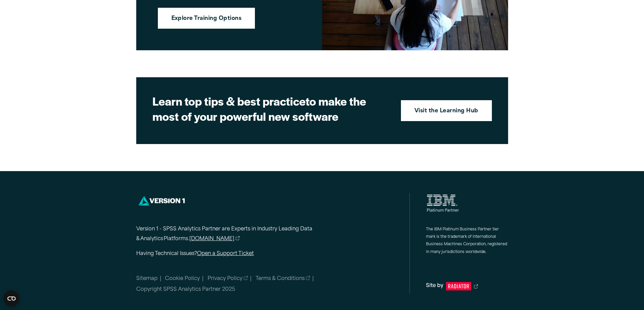 Image resolution: width=644 pixels, height=310 pixels. Describe the element at coordinates (12, 299) in the screenshot. I see `button: Open CMP widget` at that location.